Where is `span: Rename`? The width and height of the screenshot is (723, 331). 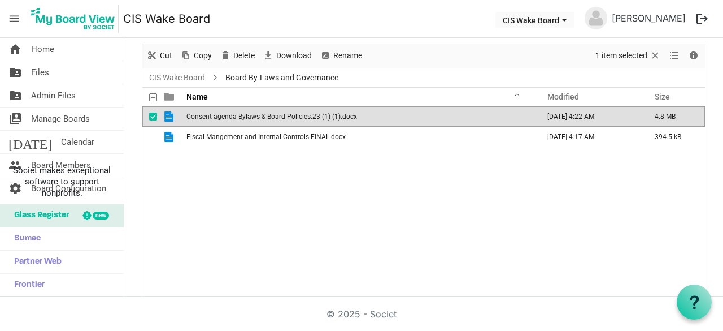 span: Rename is located at coordinates (348, 55).